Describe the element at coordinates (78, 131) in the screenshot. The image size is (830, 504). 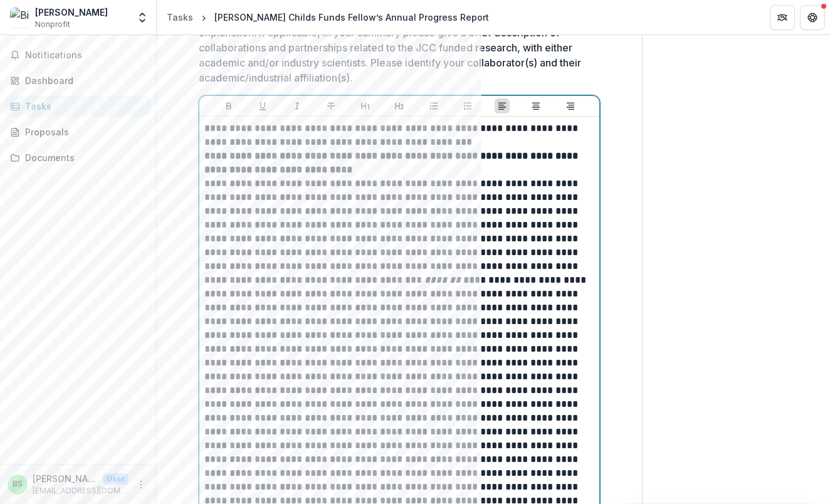
I see `a: Proposals` at that location.